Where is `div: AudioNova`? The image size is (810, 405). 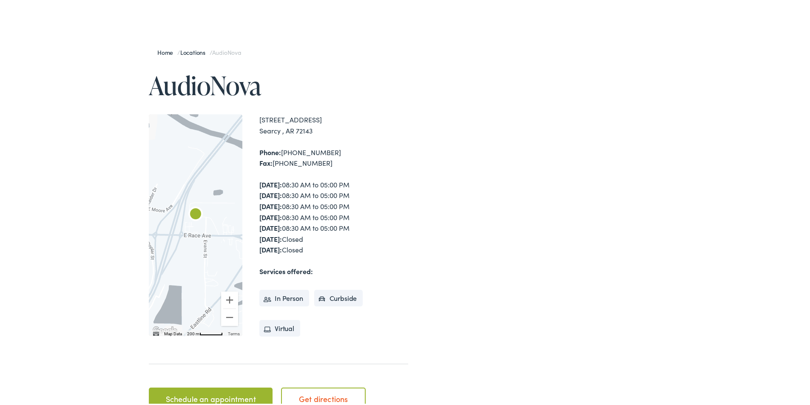 div: AudioNova is located at coordinates (196, 213).